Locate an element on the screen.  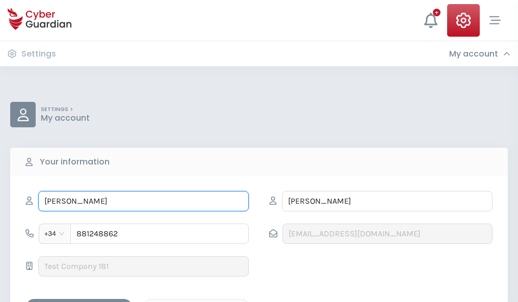
h3: My account is located at coordinates (474, 54).